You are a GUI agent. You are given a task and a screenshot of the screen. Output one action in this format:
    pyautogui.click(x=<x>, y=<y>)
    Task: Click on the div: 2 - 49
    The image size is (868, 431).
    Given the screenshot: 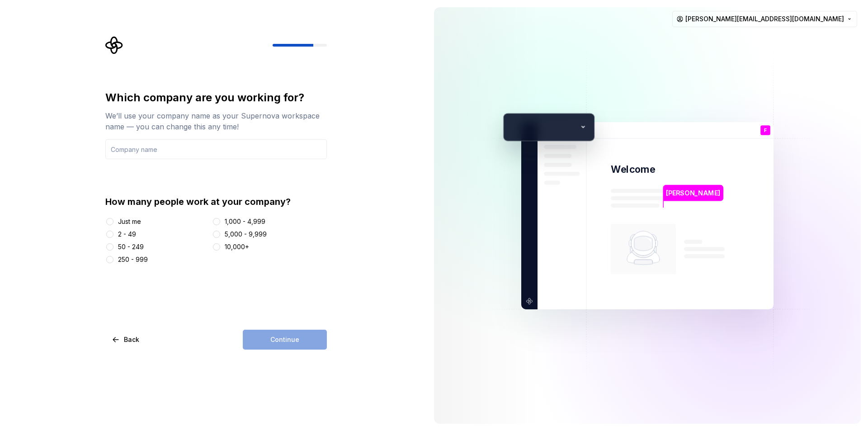 What is the action you would take?
    pyautogui.click(x=127, y=235)
    